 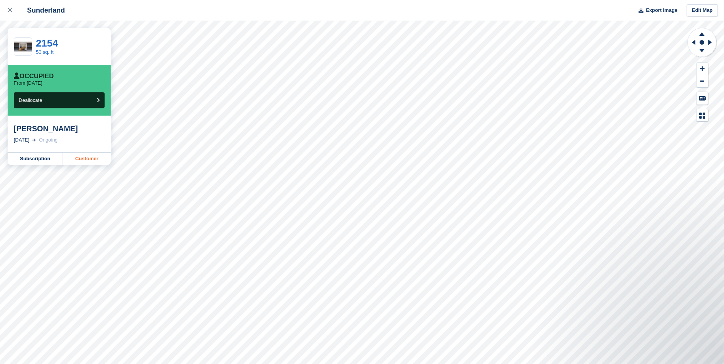 I want to click on div: Sunderland, so click(x=42, y=10).